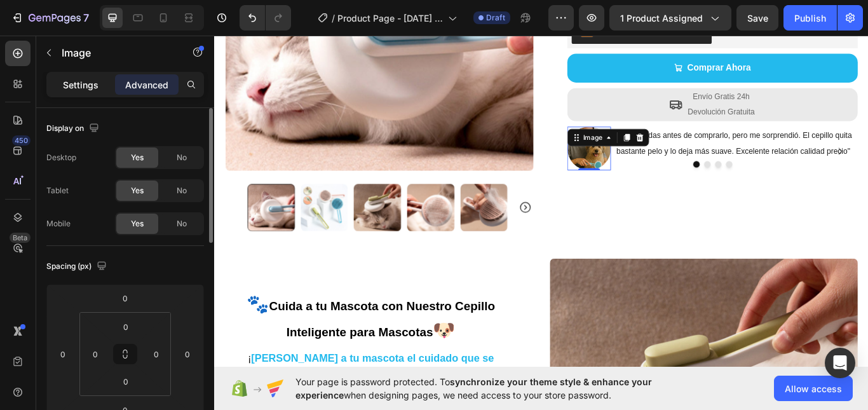 The width and height of the screenshot is (868, 410). I want to click on div: Image, so click(440, 123).